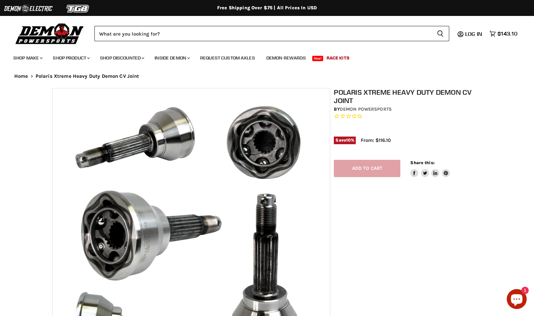  What do you see at coordinates (422, 163) in the screenshot?
I see `span: Share this:` at bounding box center [422, 163].